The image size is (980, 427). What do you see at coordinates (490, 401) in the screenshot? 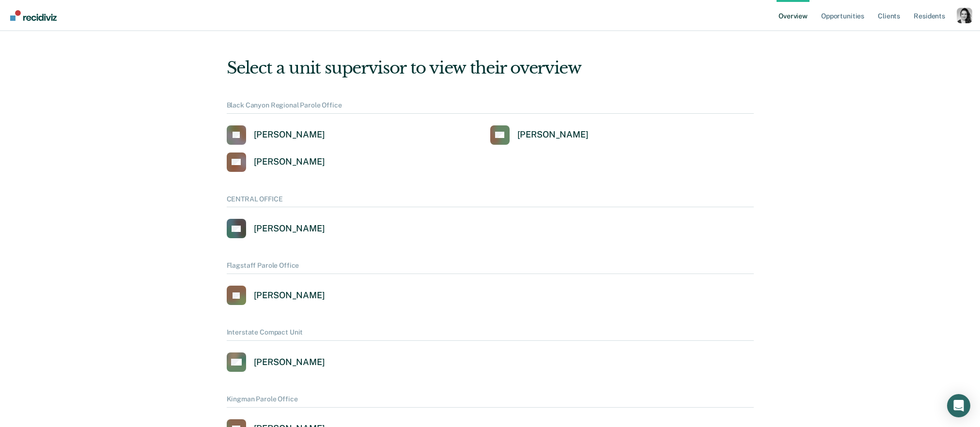
I see `div: Kingman Parole Office` at bounding box center [490, 401].